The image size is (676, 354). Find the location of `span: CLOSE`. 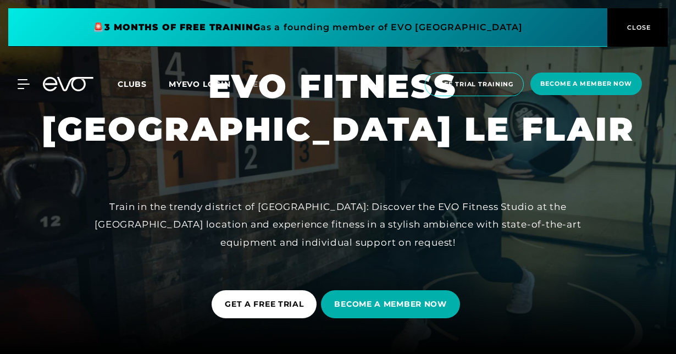

span: CLOSE is located at coordinates (638, 27).